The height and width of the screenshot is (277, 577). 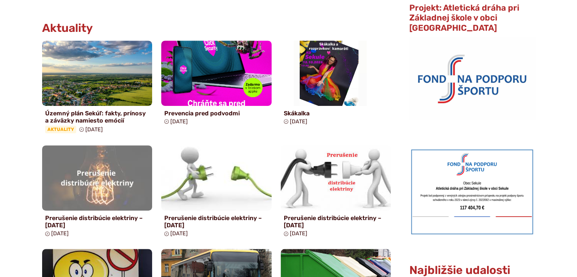 I want to click on h3: Aktuality, so click(x=68, y=28).